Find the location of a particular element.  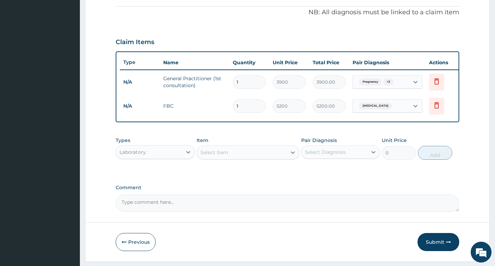

button: Submit is located at coordinates (438, 242).